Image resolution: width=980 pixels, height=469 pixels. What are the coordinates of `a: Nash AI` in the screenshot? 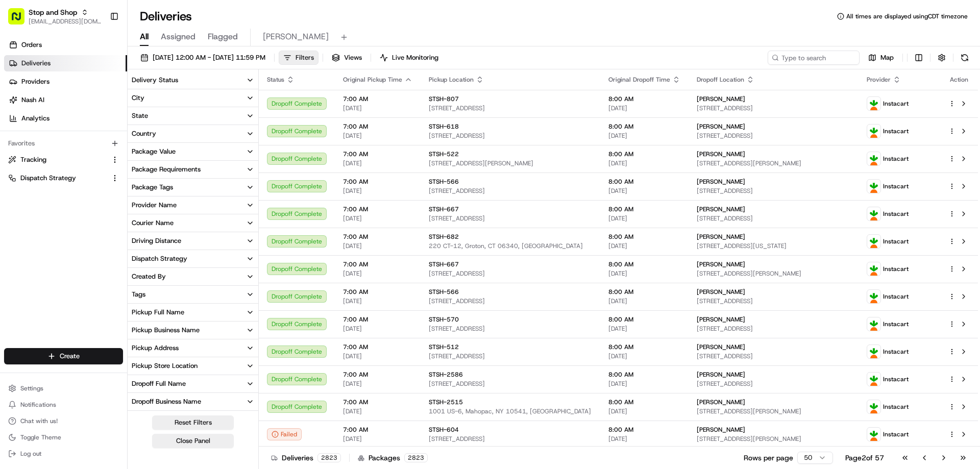 It's located at (65, 100).